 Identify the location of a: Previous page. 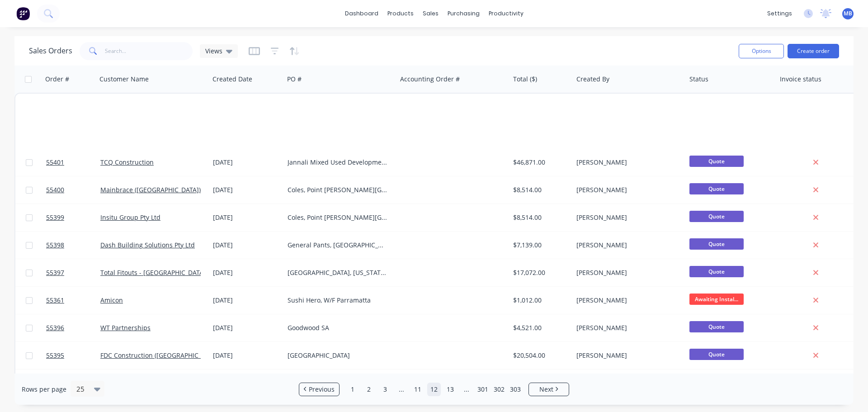
(319, 389).